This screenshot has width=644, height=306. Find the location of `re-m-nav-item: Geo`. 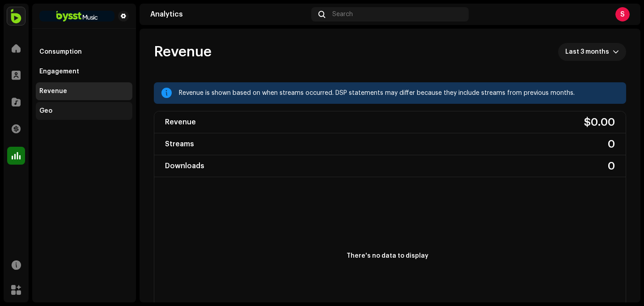

re-m-nav-item: Geo is located at coordinates (84, 111).